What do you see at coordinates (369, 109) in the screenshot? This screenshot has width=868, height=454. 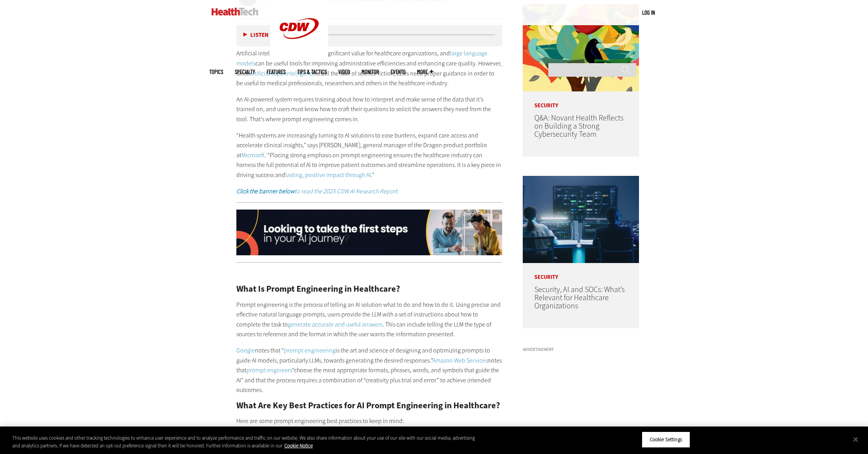 I see `p: An AI-powered system requires training about how to interpret and make sense of the data that it’...` at bounding box center [369, 109].